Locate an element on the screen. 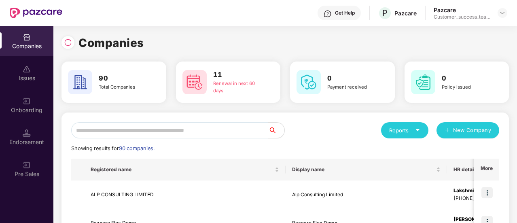  img: svg+xml;base64,PHN2ZyBpZD0iRHJvcGRvd24tMzJ4MzIiIHhtbG5zPSJodHRwOi8vd3d3LnczLm9yZy8yMDAwL3N2ZyIgd2... is located at coordinates (502, 13).